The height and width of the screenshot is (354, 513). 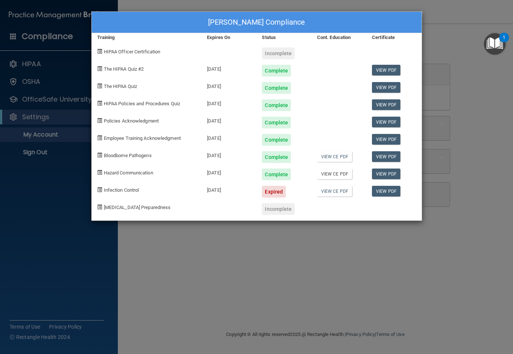 I want to click on span: Infection Control, so click(x=121, y=190).